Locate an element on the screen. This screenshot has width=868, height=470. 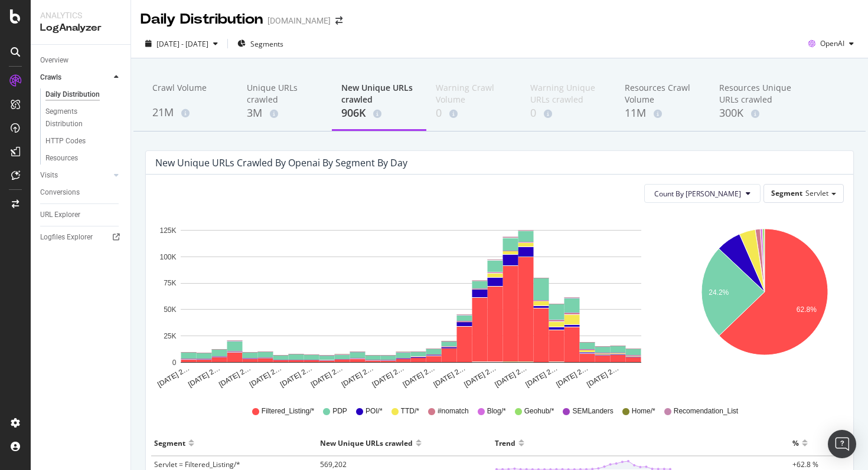
div: 300K is located at coordinates (757, 113).